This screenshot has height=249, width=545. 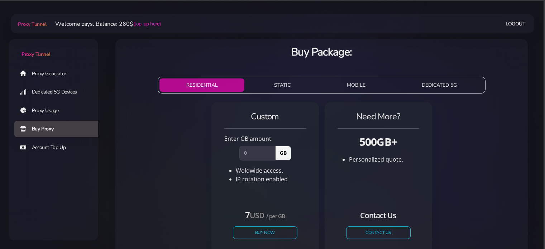 What do you see at coordinates (257, 153) in the screenshot?
I see `input: 0` at bounding box center [257, 153].